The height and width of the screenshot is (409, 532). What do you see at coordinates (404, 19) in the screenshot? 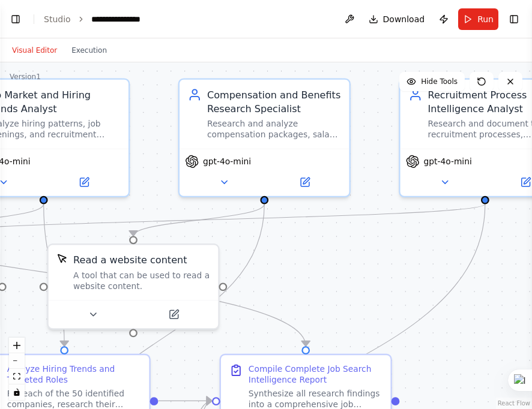
I see `span: Download` at bounding box center [404, 19].